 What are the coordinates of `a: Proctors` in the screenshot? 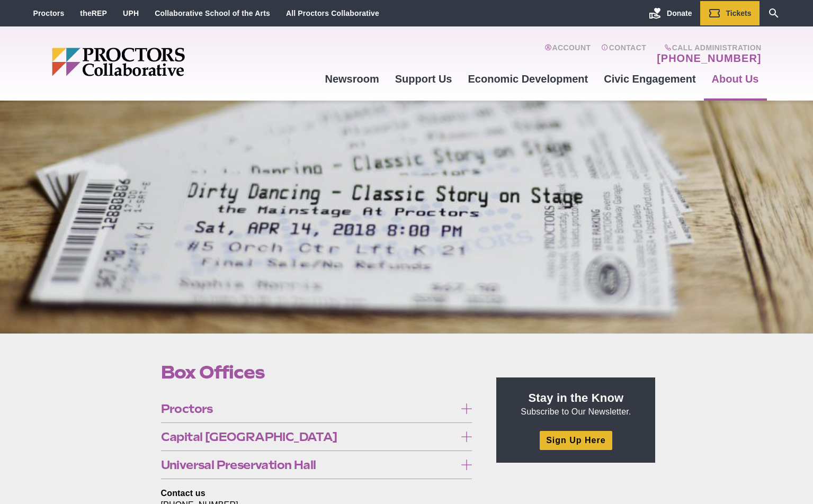 It's located at (48, 13).